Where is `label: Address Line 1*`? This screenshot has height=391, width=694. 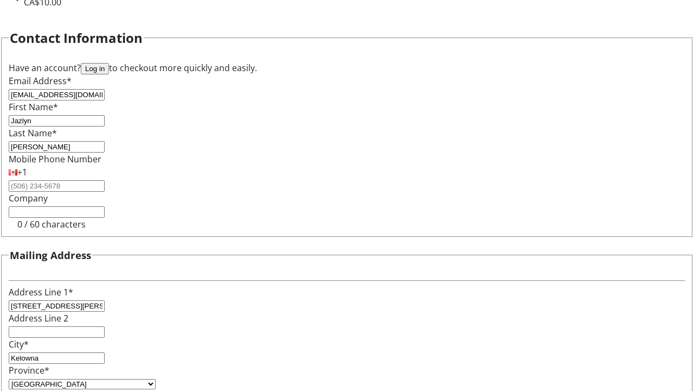 label: Address Line 1* is located at coordinates (41, 292).